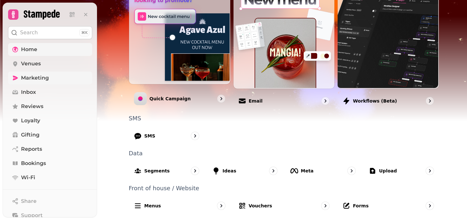 This screenshot has width=467, height=220. I want to click on p: Menus, so click(153, 206).